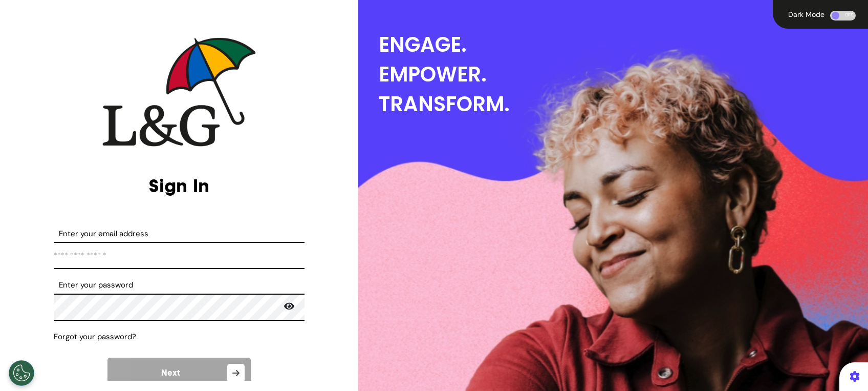 The height and width of the screenshot is (391, 868). Describe the element at coordinates (623, 74) in the screenshot. I see `div: EMPOWER.` at that location.